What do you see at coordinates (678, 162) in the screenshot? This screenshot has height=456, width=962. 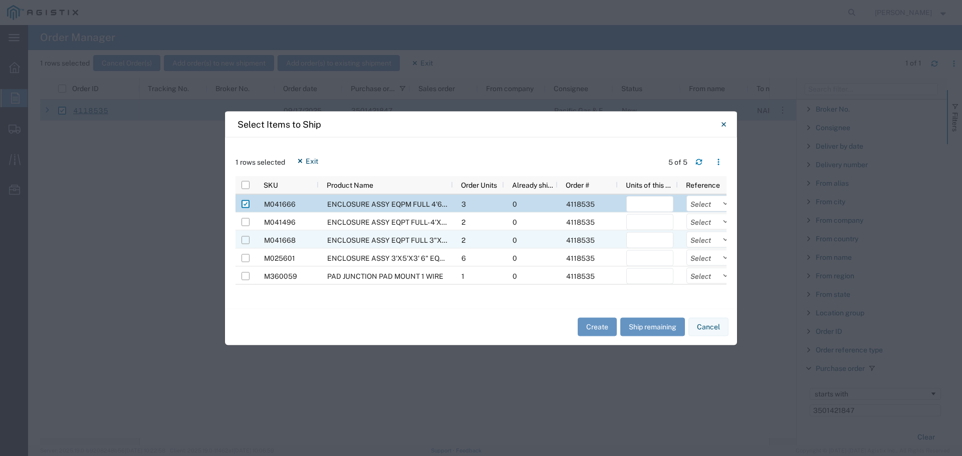 I see `div: 5 of 5` at bounding box center [678, 162].